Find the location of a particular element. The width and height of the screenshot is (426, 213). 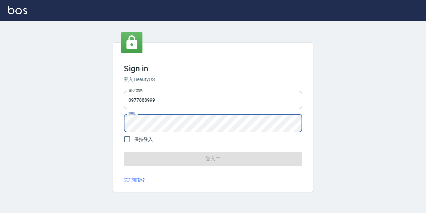

a: 忘記密碼? is located at coordinates (134, 180).